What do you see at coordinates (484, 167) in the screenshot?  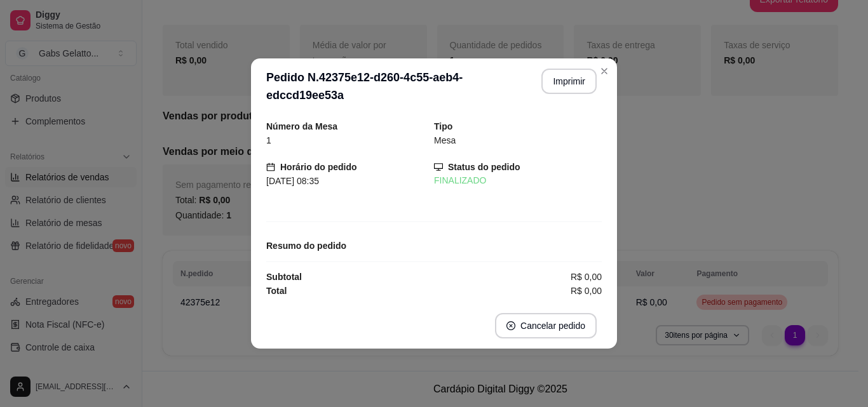 I see `strong: Status do pedido` at bounding box center [484, 167].